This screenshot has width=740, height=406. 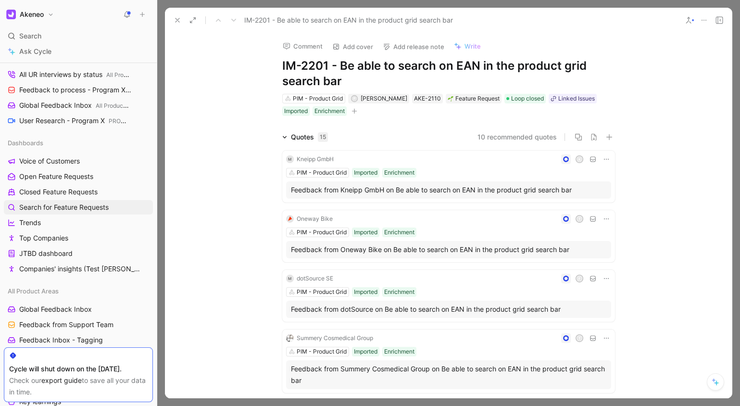 What do you see at coordinates (76, 90) in the screenshot?
I see `span: Feedback to process - Program X` at bounding box center [76, 90].